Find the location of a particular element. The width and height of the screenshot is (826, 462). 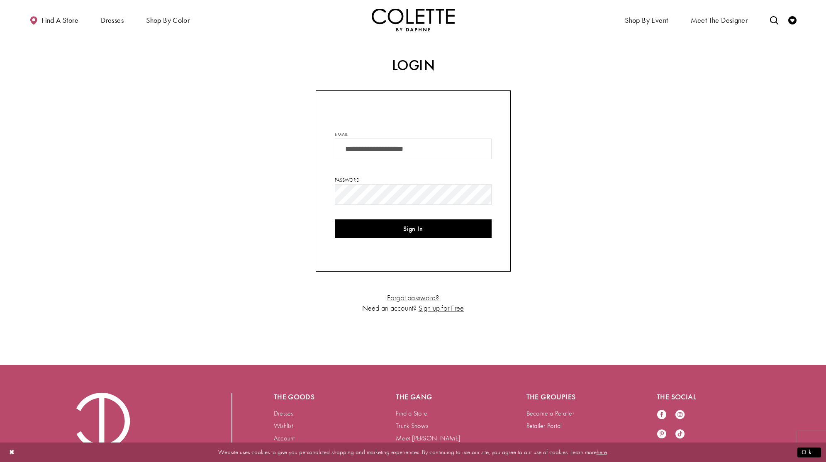

a: Retailer Portal is located at coordinates (545, 426).